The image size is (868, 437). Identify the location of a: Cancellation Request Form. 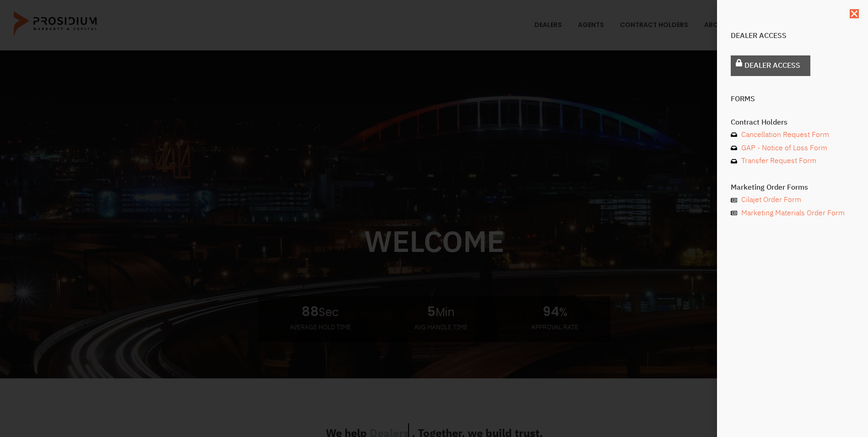
(792, 135).